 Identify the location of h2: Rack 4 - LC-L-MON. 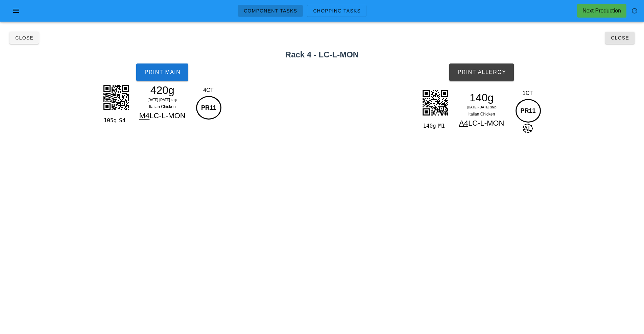
(322, 54).